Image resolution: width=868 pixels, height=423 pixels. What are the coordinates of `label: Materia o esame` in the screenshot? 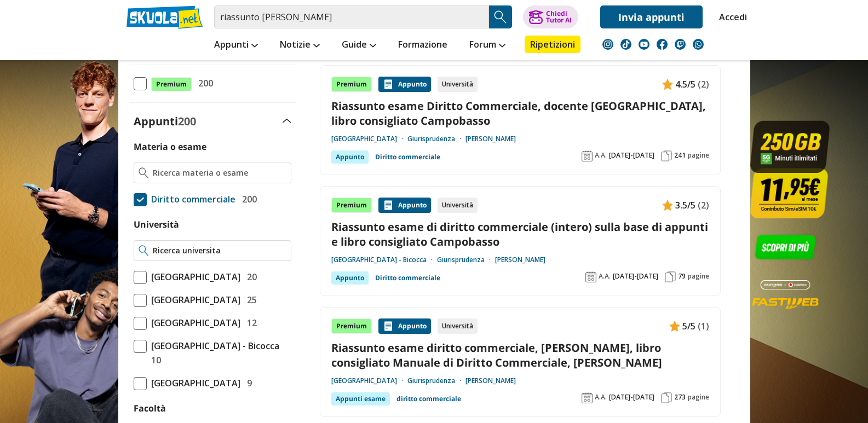 It's located at (170, 146).